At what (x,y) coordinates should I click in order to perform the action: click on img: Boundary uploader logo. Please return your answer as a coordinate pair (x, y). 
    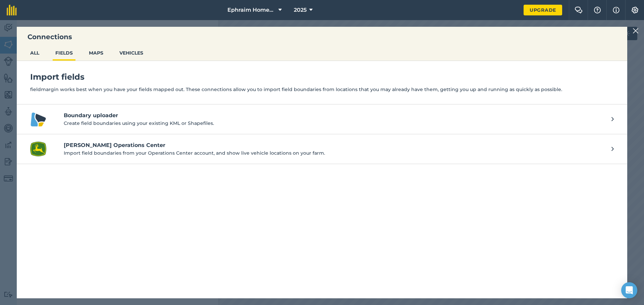
    Looking at the image, I should click on (38, 119).